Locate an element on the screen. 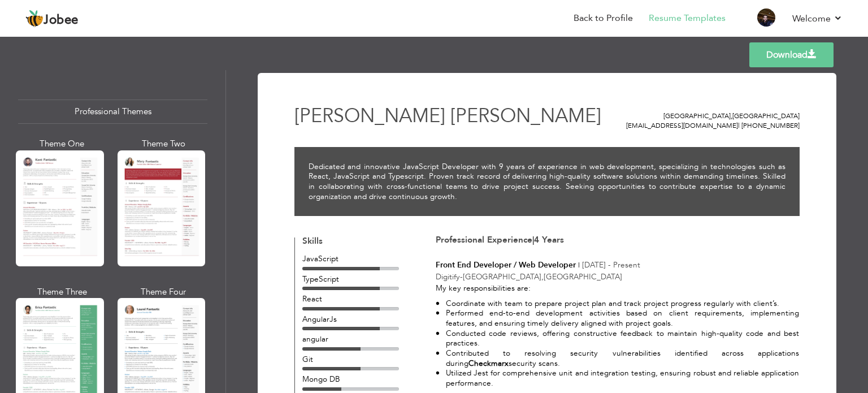  div: Theme Four is located at coordinates (164, 292).